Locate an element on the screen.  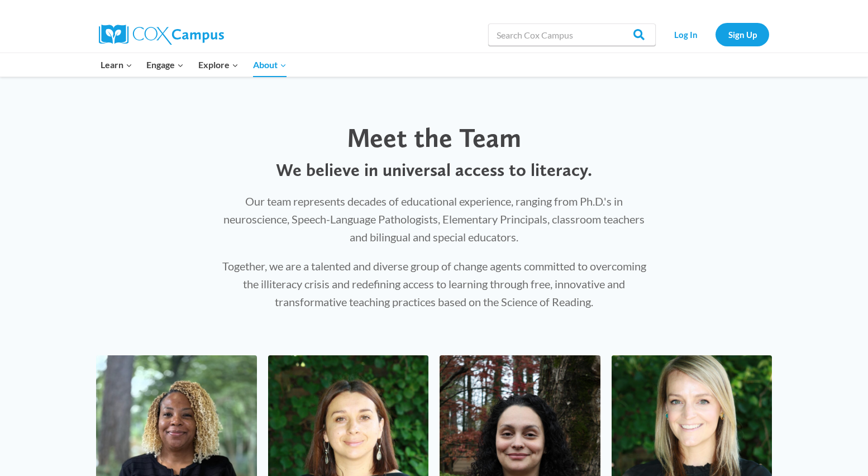
span: Learn is located at coordinates (116, 65).